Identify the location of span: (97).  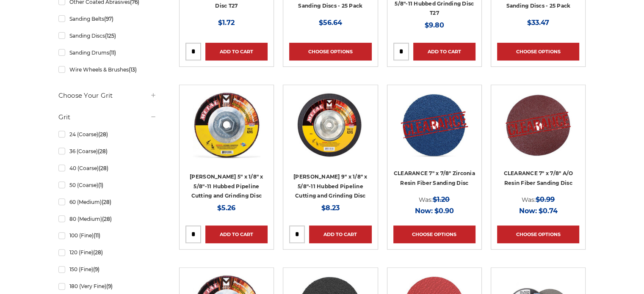
(109, 19).